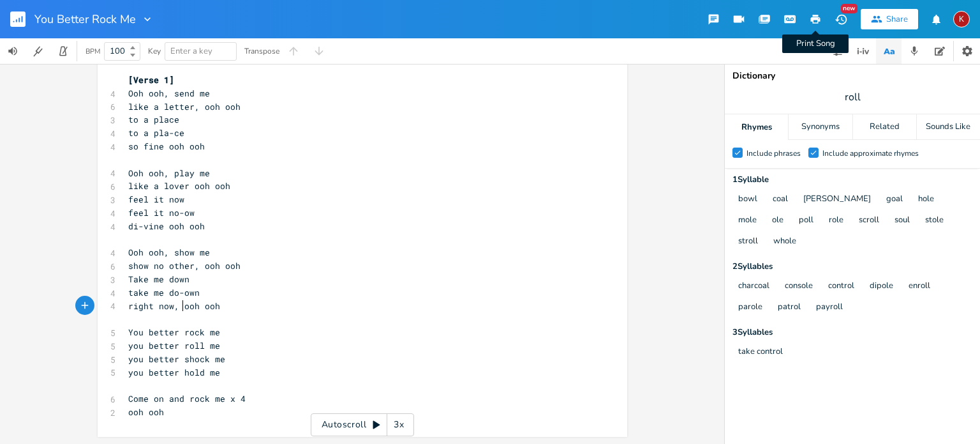  I want to click on span: You better rock me, so click(174, 332).